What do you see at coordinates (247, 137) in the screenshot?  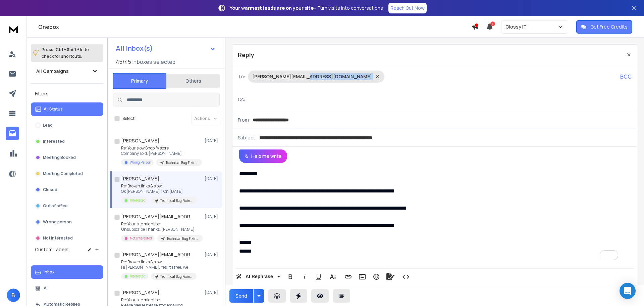 I see `p: Subject:` at bounding box center [247, 137].